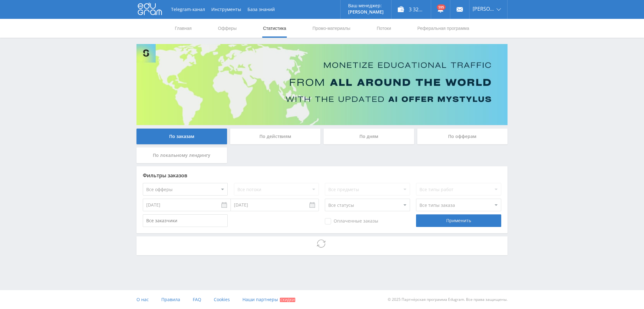 The width and height of the screenshot is (644, 309). Describe the element at coordinates (143, 299) in the screenshot. I see `span: О нас` at that location.